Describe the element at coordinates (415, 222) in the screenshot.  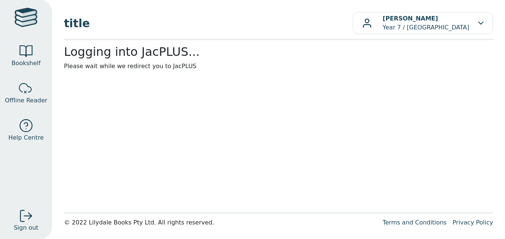
I see `a: Terms and Conditions` at that location.